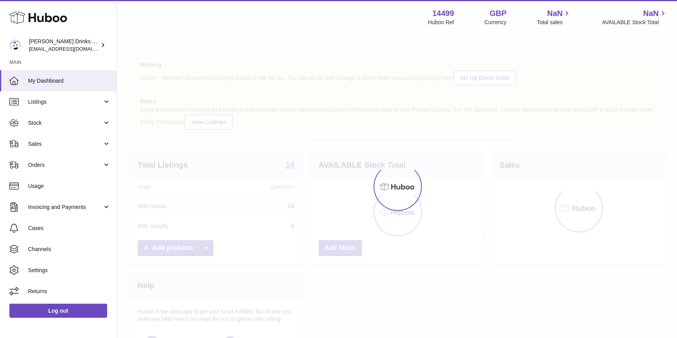 The image size is (677, 338). I want to click on span: Returns, so click(69, 291).